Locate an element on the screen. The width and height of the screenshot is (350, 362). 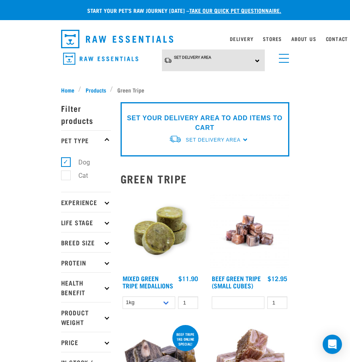
p: Health Benefit is located at coordinates (86, 287).